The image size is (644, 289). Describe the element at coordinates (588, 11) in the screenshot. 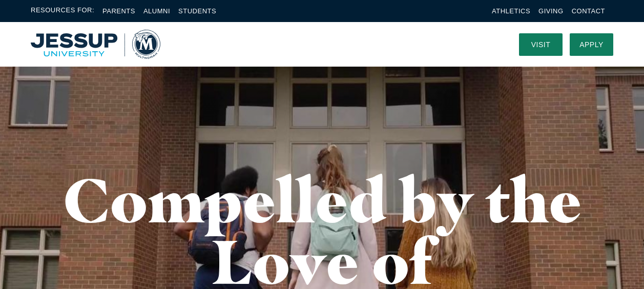

I see `a: Contact` at that location.